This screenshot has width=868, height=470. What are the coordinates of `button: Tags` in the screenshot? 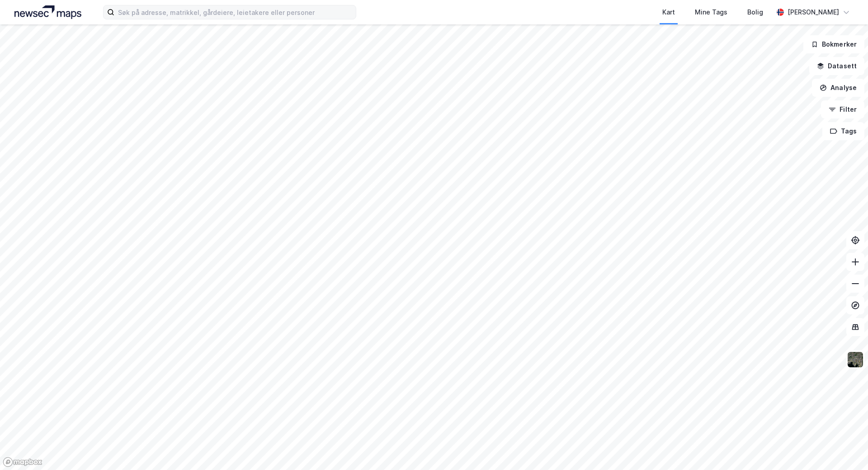 It's located at (843, 131).